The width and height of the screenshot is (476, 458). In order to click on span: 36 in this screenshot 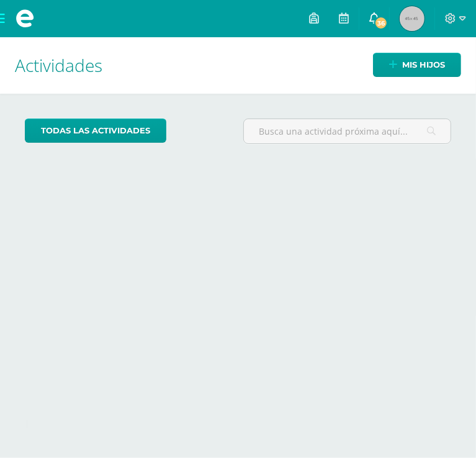, I will do `click(381, 23)`.